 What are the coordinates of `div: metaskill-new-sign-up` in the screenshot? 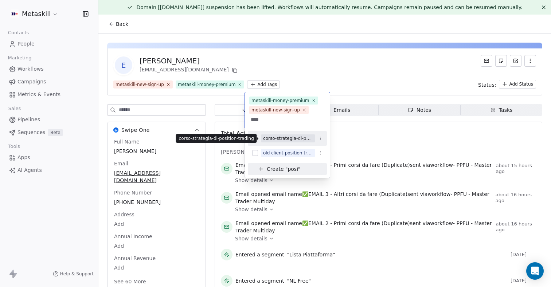 It's located at (275, 110).